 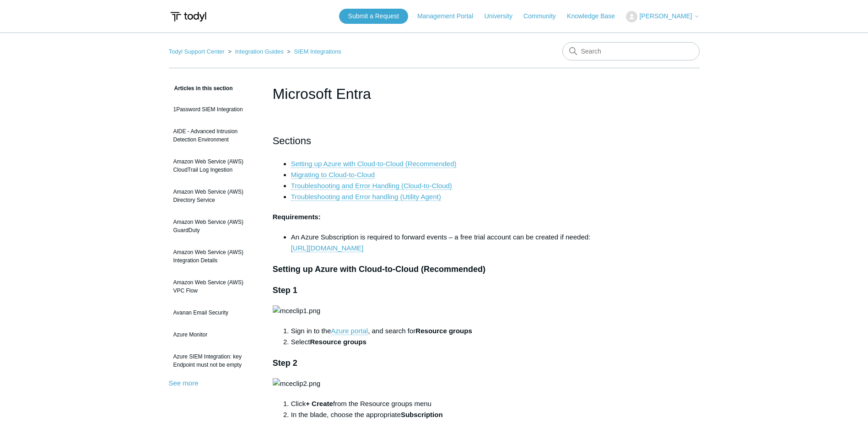 I want to click on a: Avanan Email Security, so click(x=213, y=312).